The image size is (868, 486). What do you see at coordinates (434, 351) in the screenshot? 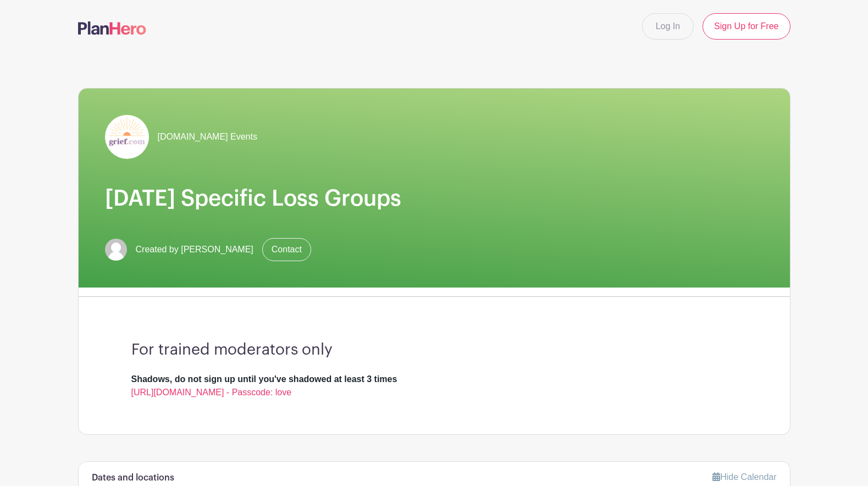
I see `h3: For trained moderators only` at bounding box center [434, 351].